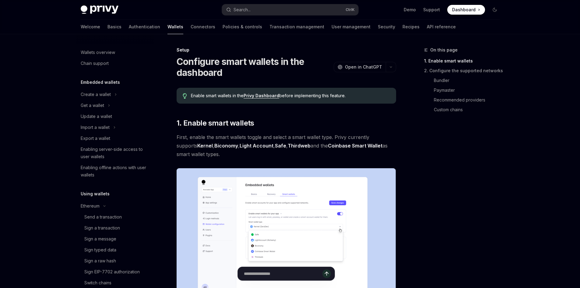 This screenshot has width=580, height=288. I want to click on span: Dashboard, so click(463, 10).